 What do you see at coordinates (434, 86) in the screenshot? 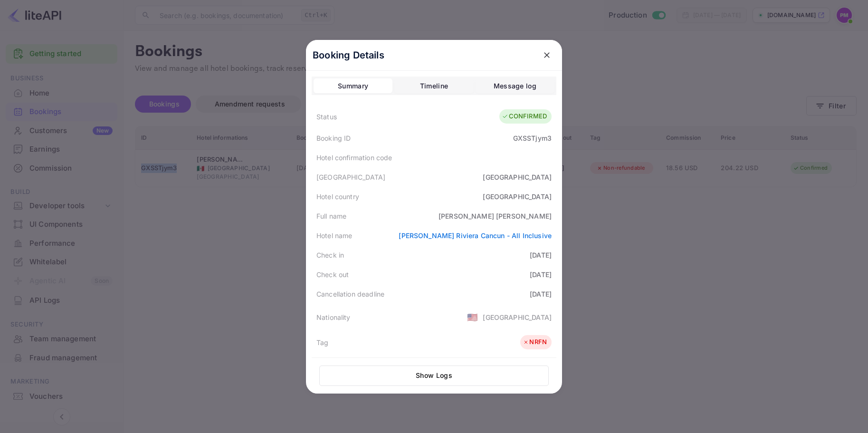
I see `button: Timeline` at bounding box center [434, 86].